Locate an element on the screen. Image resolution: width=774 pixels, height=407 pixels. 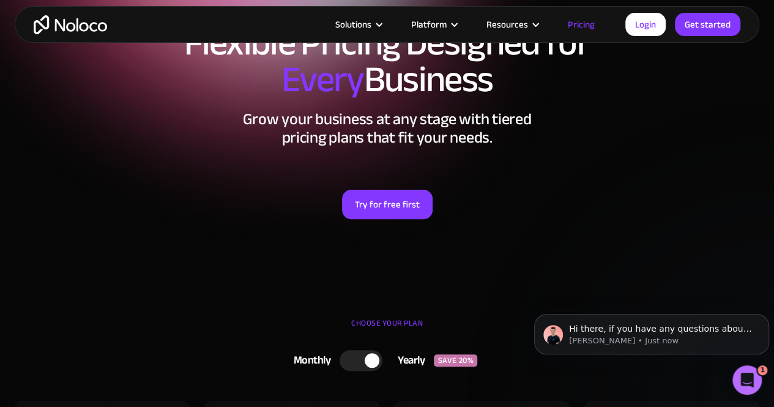
a: Try for free first is located at coordinates (387, 204).